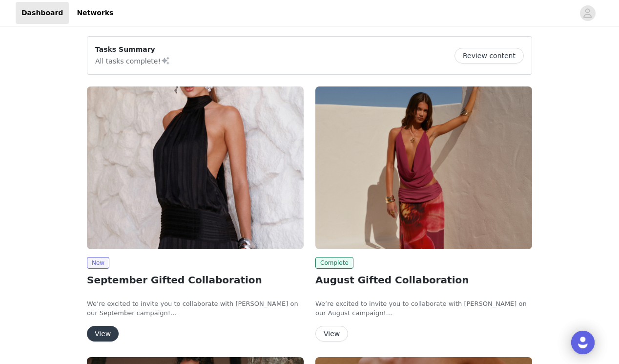 This screenshot has width=619, height=364. Describe the element at coordinates (95, 13) in the screenshot. I see `a: Networks` at that location.